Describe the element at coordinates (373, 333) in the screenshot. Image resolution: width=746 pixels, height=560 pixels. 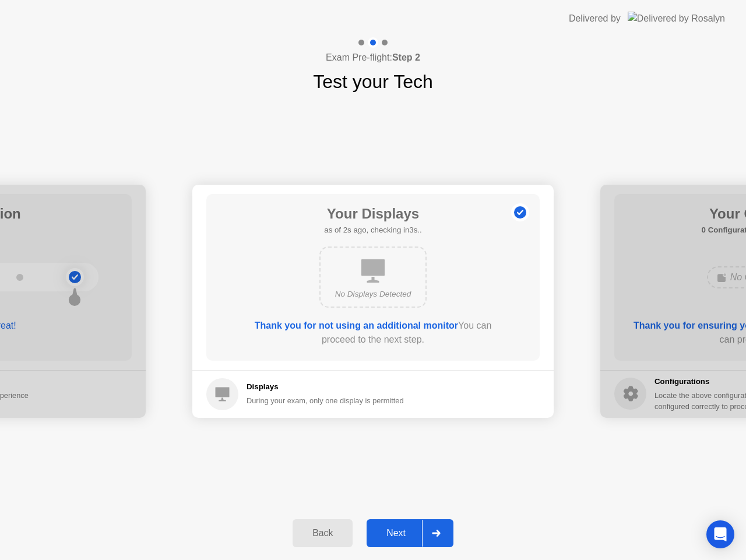
I see `div: You can proceed to the next step.` at that location.